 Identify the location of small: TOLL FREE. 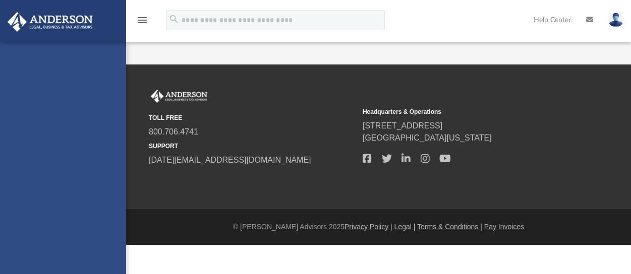
(252, 118).